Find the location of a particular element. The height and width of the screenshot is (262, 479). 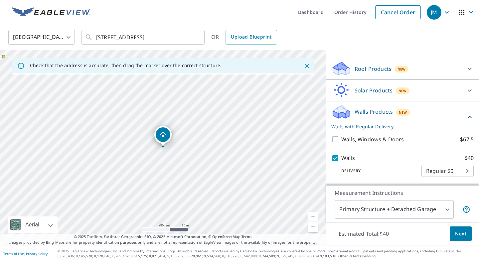

a: Cancel Order is located at coordinates (398, 12).